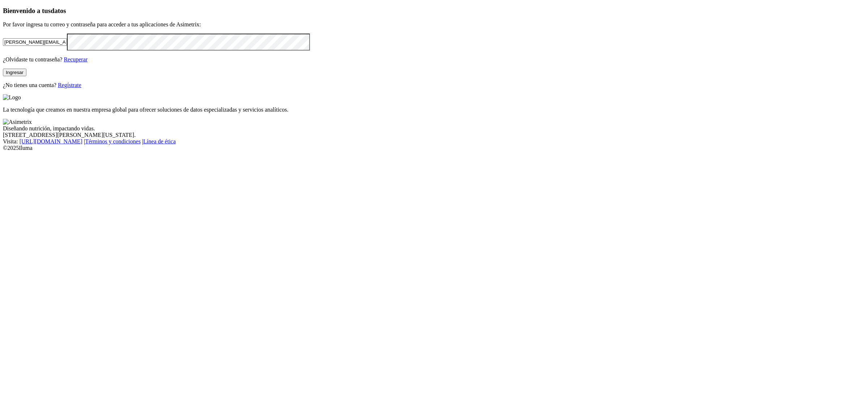 This screenshot has width=868, height=411. I want to click on a: Línea de ética, so click(160, 141).